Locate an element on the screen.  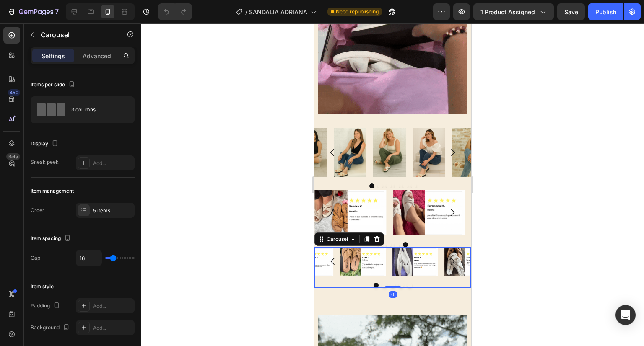
div: 5 items is located at coordinates (113, 210).